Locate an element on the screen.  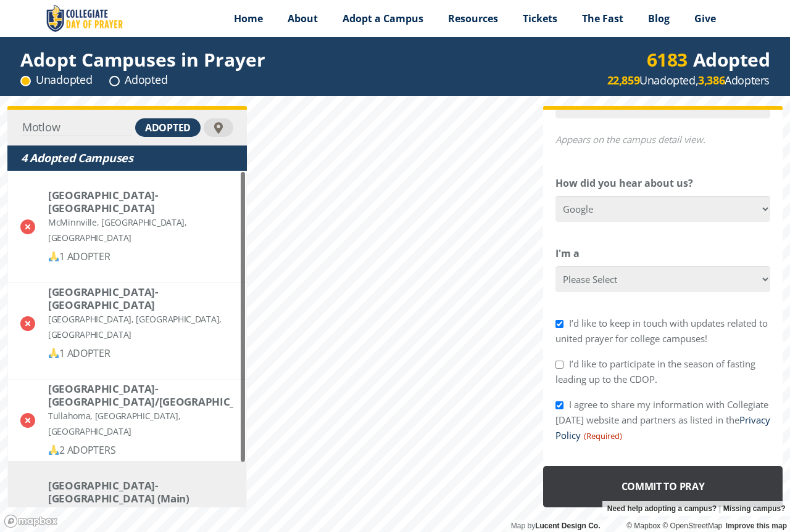
a: Mapbox logo is located at coordinates (31, 521).